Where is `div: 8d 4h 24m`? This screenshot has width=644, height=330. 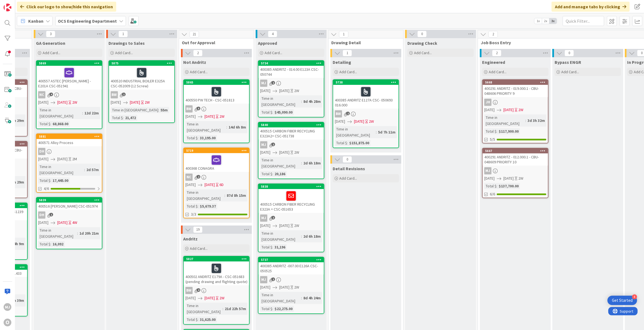 div: 8d 4h 24m is located at coordinates (312, 298).